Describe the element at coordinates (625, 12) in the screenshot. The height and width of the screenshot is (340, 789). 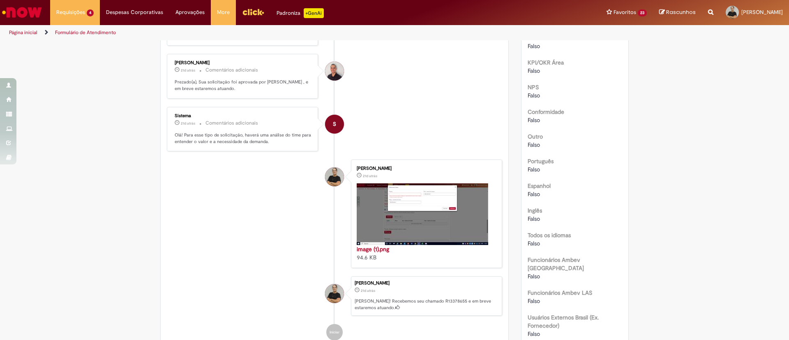
I see `span: Favoritos` at that location.